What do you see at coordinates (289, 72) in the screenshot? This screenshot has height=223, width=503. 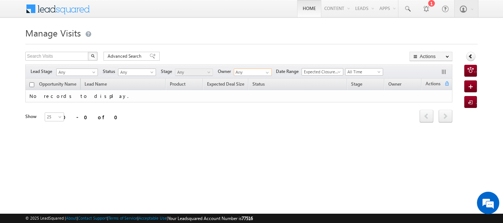 I see `span: Date Range` at bounding box center [289, 72].